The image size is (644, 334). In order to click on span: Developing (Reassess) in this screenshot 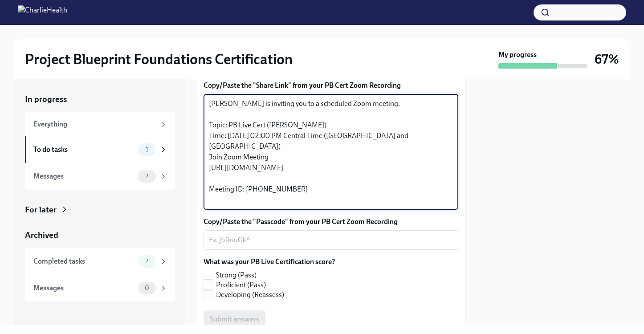, I will do `click(250, 295)`.